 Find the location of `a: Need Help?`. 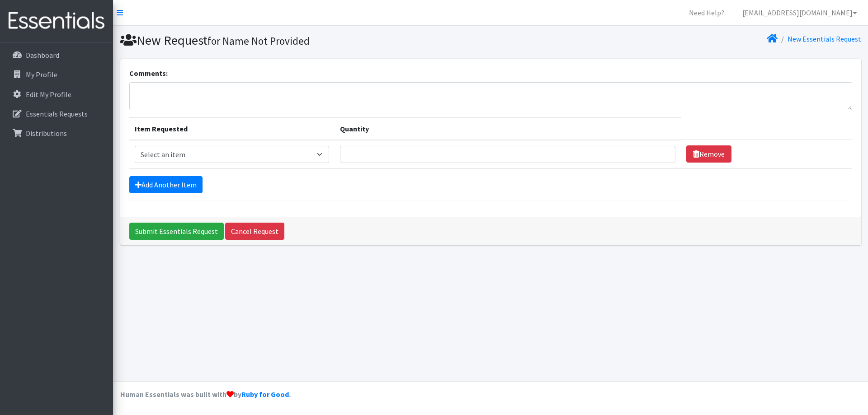

a: Need Help? is located at coordinates (707, 13).